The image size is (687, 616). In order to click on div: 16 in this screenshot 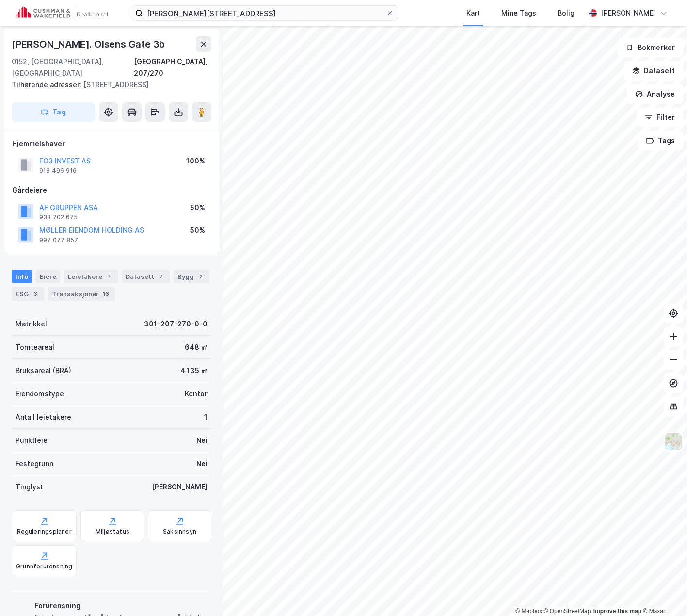, I will do `click(106, 294)`.